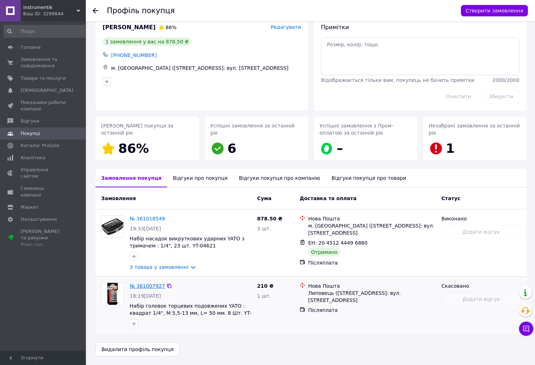 The width and height of the screenshot is (535, 365). I want to click on span: Відображається тільки вам, покупець не бачить примітки, so click(397, 80).